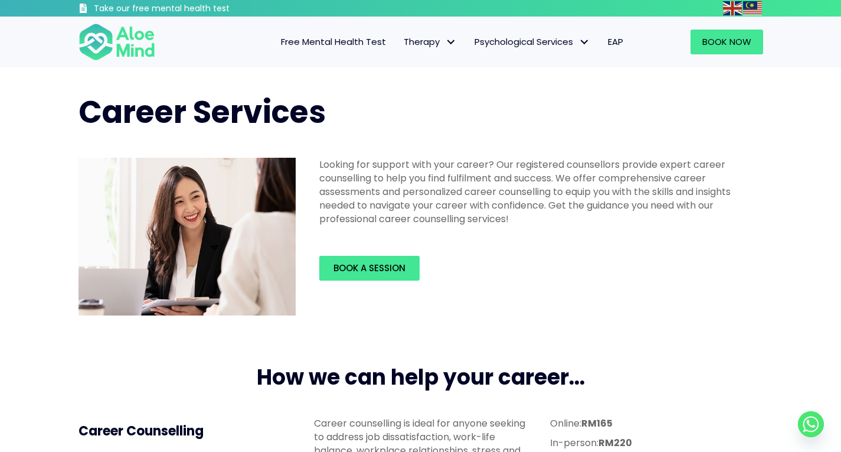 This screenshot has height=452, width=841. What do you see at coordinates (532, 42) in the screenshot?
I see `a: Psychological ServicesPsychological Services: submenu` at bounding box center [532, 42].